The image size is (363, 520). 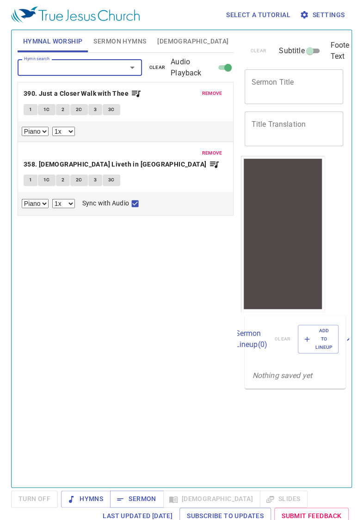 I want to click on p: Sermon Lineup ( 0 ), so click(x=251, y=339).